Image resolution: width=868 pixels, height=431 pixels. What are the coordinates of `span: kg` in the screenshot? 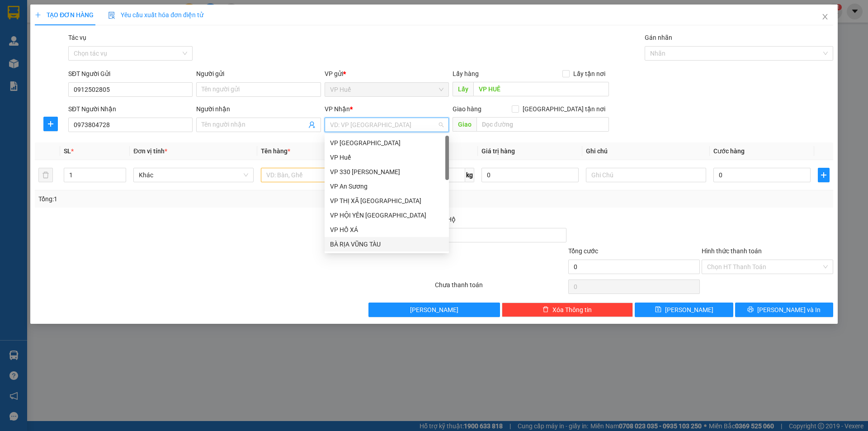 It's located at (470, 175).